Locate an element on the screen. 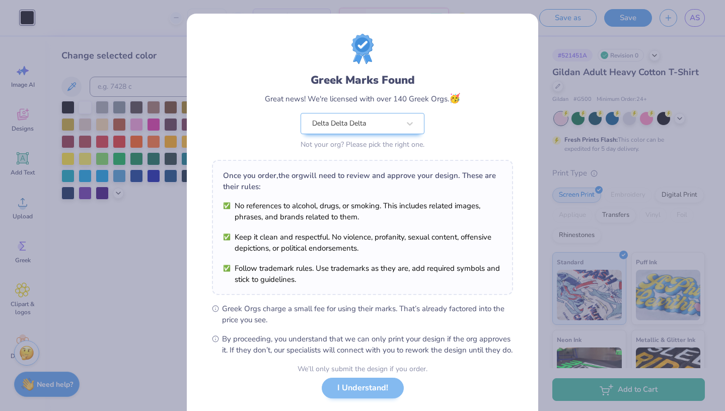  div: We’ll only submit the design if you order. is located at coordinates (363, 368).